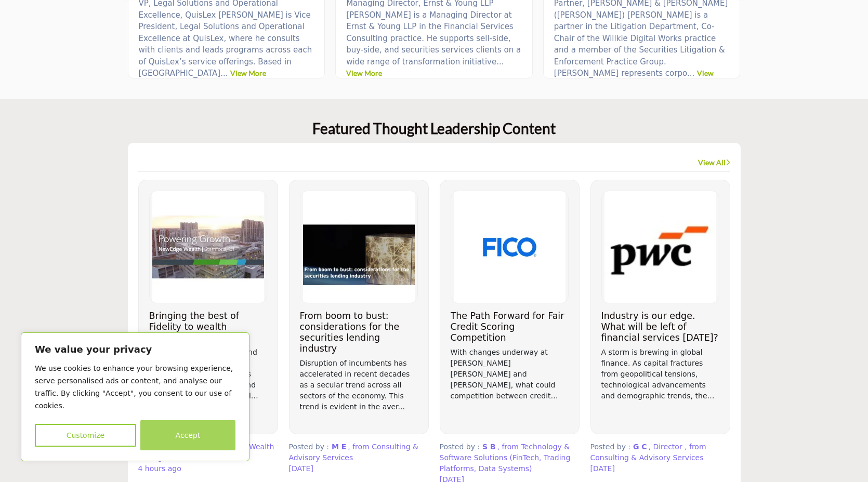 This screenshot has width=868, height=482. I want to click on img: Logo of Ernst & Young LLP, click to view details, so click(359, 247).